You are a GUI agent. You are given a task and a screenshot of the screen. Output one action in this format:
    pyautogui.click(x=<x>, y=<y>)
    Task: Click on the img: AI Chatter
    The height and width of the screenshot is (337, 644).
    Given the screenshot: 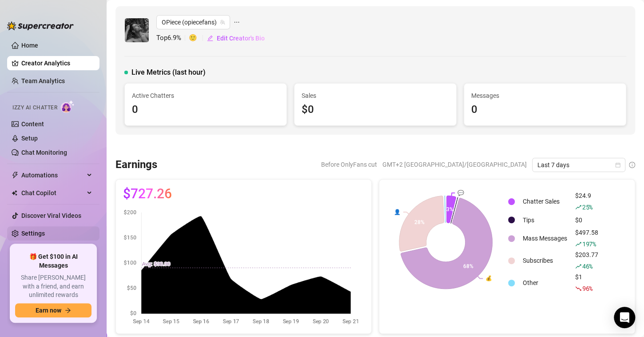 What is the action you would take?
    pyautogui.click(x=67, y=106)
    